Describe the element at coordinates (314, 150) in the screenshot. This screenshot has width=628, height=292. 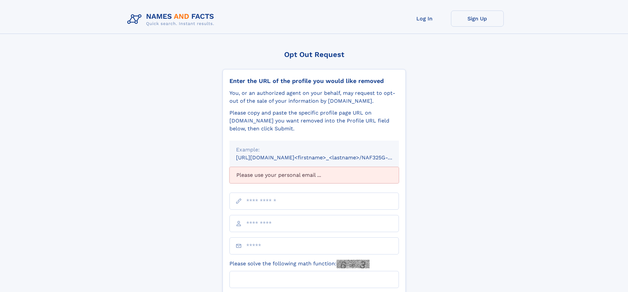
I see `div: Example:` at that location.